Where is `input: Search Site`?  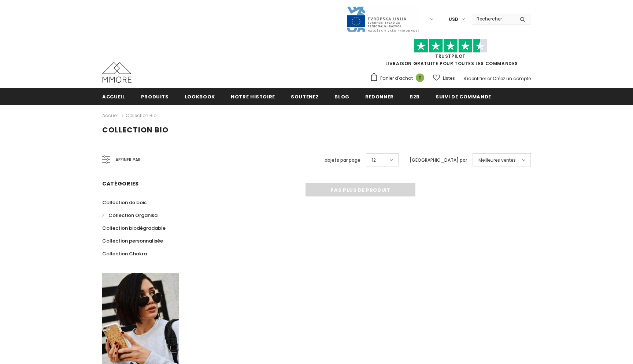
input: Search Site is located at coordinates (493, 19).